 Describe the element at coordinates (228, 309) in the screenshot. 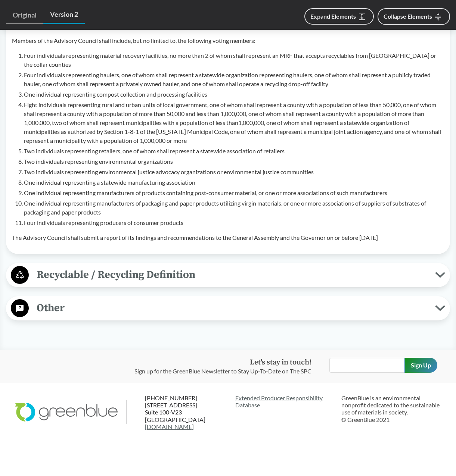

I see `button: Other` at that location.